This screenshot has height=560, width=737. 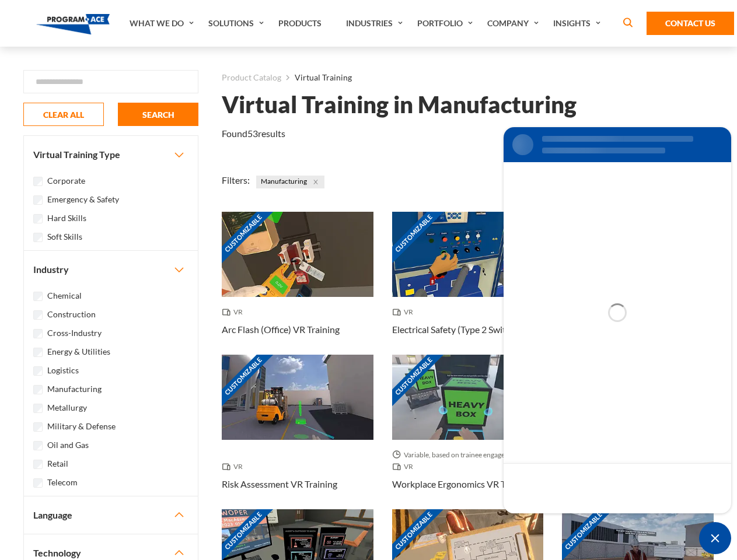 I want to click on input: Emergency & Safety, so click(x=38, y=200).